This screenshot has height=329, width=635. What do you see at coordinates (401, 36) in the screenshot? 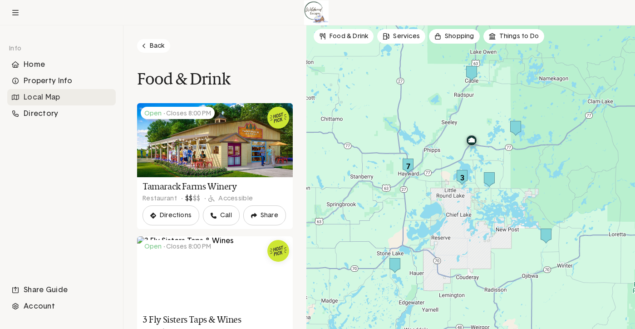
I see `button: Services` at bounding box center [401, 36].